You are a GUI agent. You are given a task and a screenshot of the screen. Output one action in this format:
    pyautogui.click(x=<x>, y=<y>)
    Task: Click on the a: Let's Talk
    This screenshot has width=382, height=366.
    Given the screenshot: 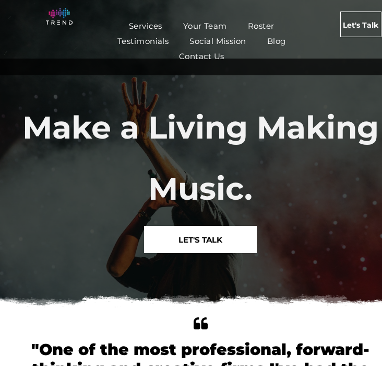 What is the action you would take?
    pyautogui.click(x=361, y=24)
    